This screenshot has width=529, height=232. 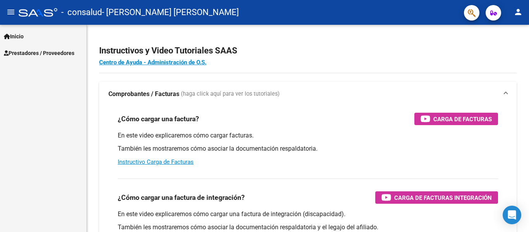 I want to click on span: - consalud, so click(x=81, y=12).